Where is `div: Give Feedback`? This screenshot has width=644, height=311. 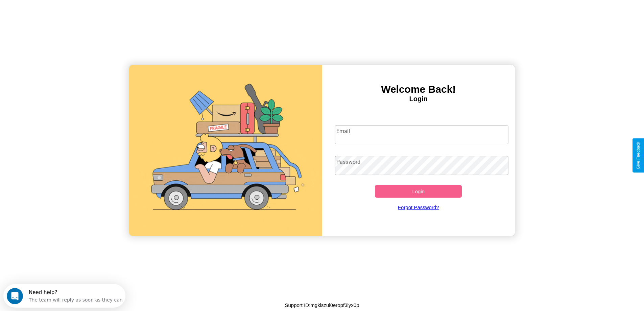
div: Give Feedback is located at coordinates (638, 155).